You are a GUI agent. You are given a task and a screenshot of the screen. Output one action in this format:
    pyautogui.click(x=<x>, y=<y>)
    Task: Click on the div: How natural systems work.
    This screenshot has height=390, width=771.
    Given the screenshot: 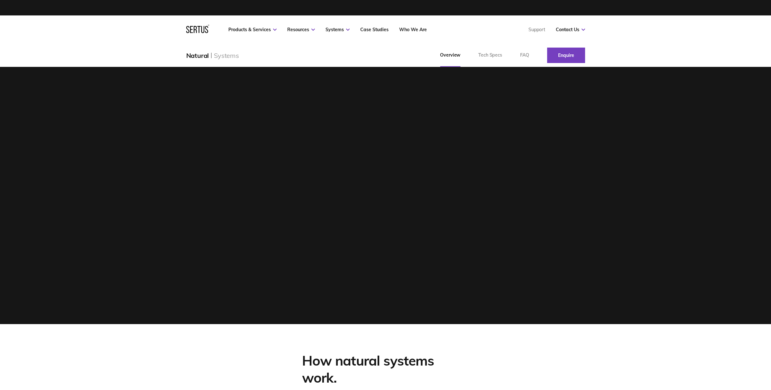 What is the action you would take?
    pyautogui.click(x=386, y=369)
    